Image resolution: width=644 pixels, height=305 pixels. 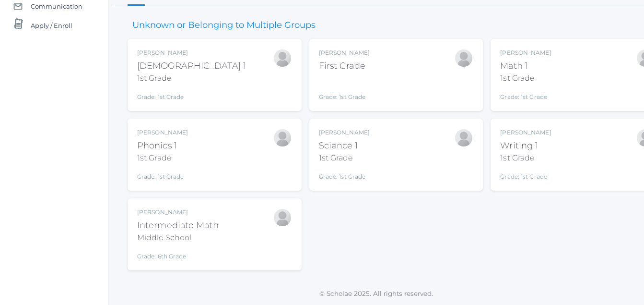 I want to click on p: © Scholae 2025. All rights reserved., so click(x=376, y=293).